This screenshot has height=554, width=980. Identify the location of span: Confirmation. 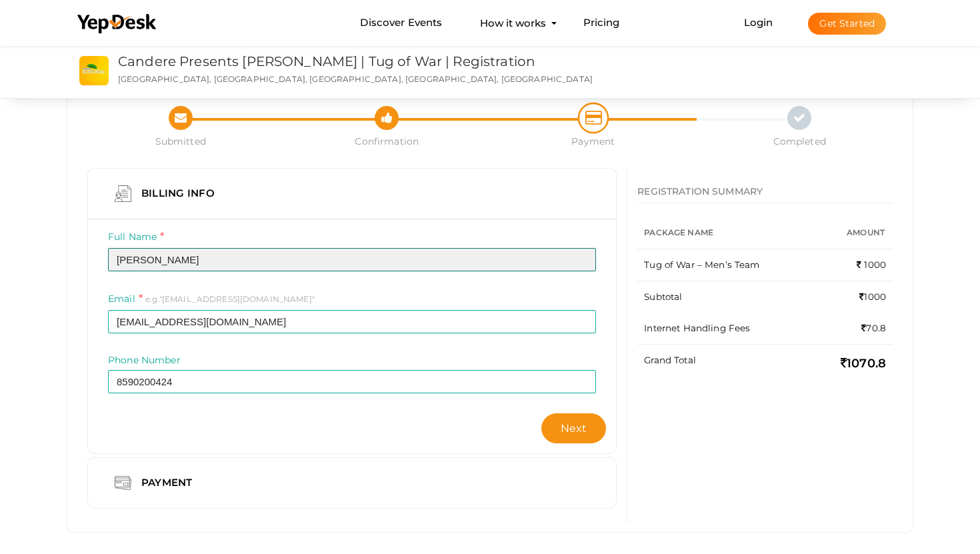
(388, 142).